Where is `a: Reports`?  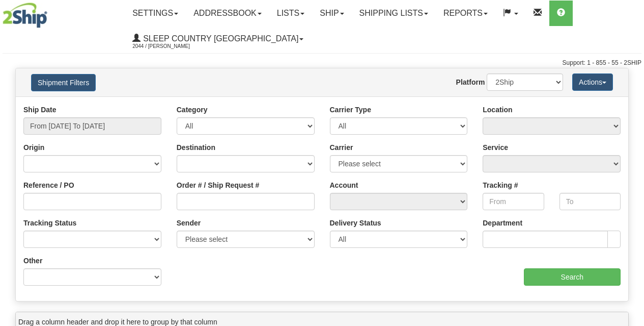
a: Reports is located at coordinates (466, 13).